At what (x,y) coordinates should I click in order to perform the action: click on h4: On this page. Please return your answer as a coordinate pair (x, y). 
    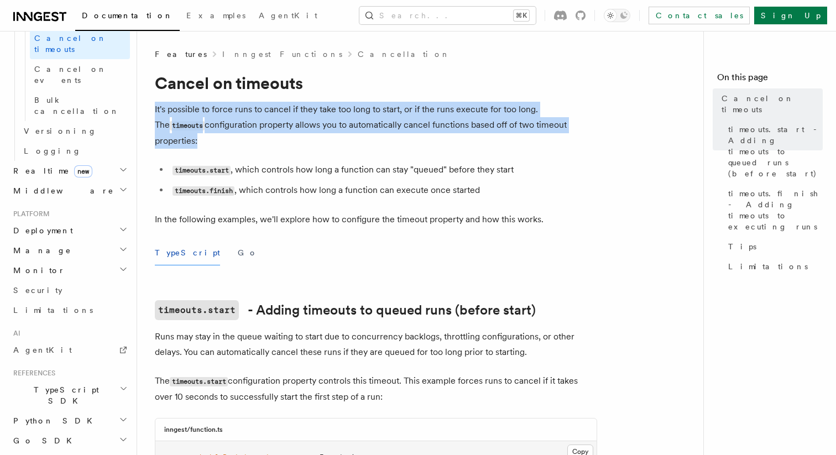
    Looking at the image, I should click on (770, 80).